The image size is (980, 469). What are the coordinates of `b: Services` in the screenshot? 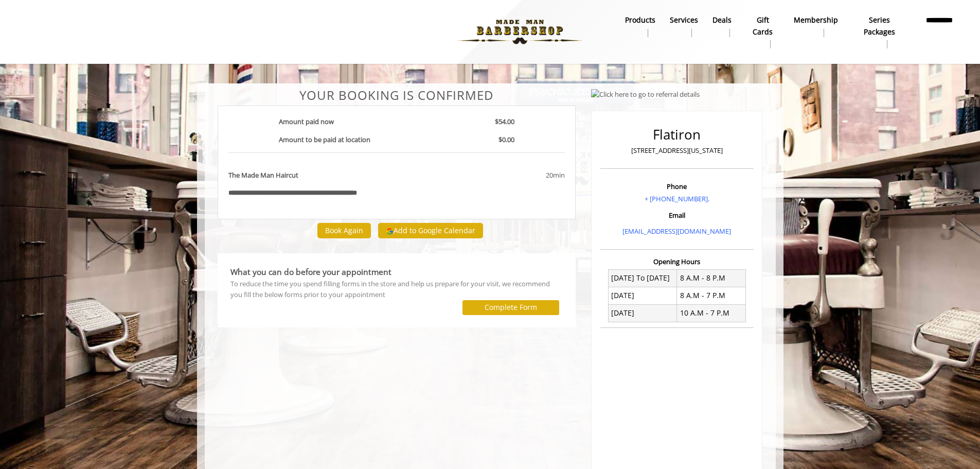 It's located at (684, 20).